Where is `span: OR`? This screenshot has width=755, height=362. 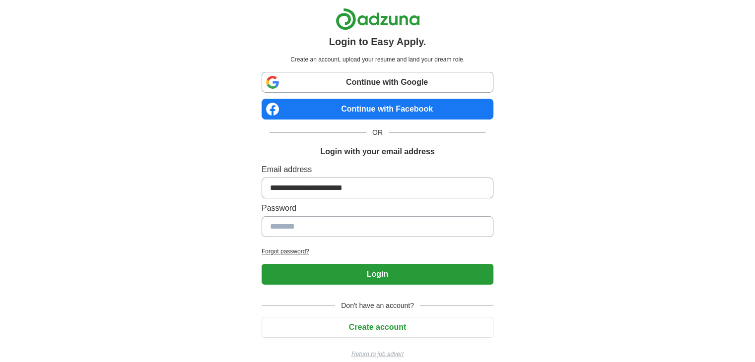
span: OR is located at coordinates (377, 133).